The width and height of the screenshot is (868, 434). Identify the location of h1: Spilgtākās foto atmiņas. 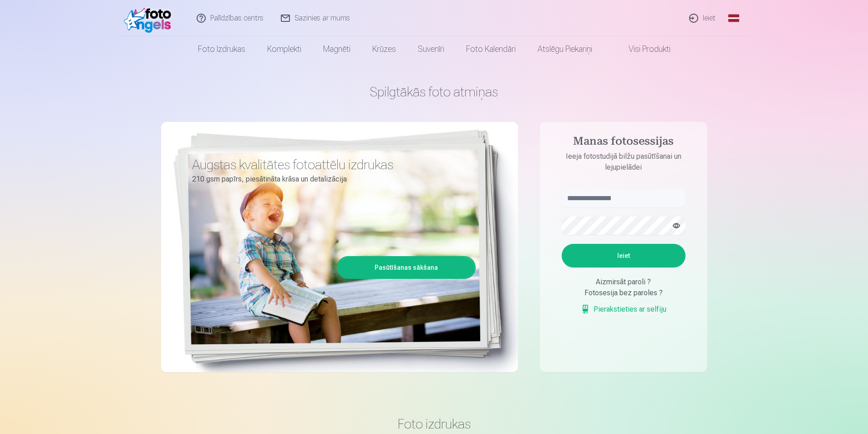
(434, 92).